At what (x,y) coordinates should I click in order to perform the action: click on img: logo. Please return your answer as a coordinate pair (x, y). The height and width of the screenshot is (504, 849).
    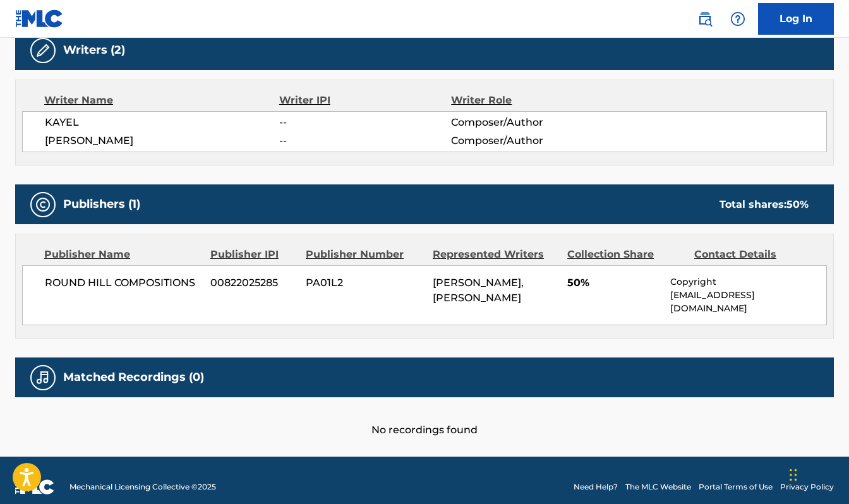
    Looking at the image, I should click on (35, 487).